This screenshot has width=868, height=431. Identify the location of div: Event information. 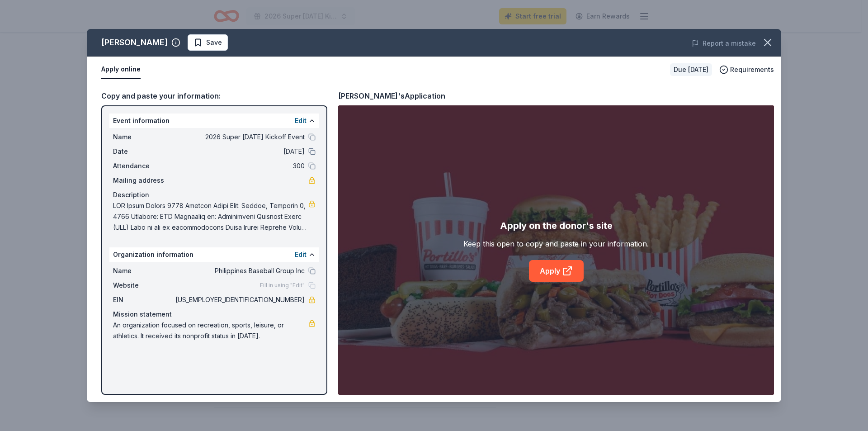
(215, 121).